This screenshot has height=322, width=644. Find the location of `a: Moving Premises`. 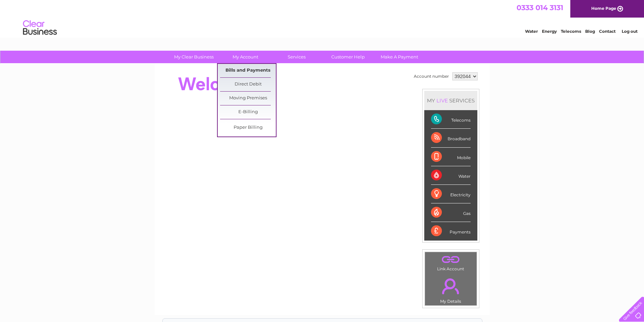

a: Moving Premises is located at coordinates (248, 98).